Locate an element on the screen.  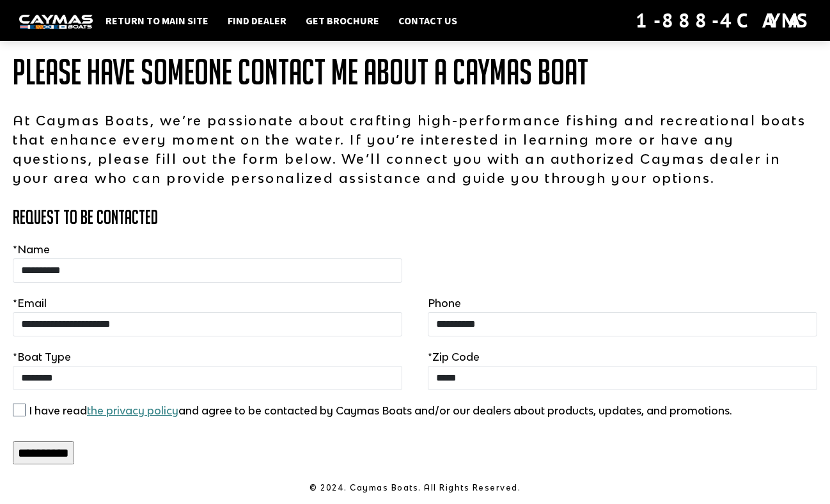
a: Contact Us is located at coordinates (428, 21).